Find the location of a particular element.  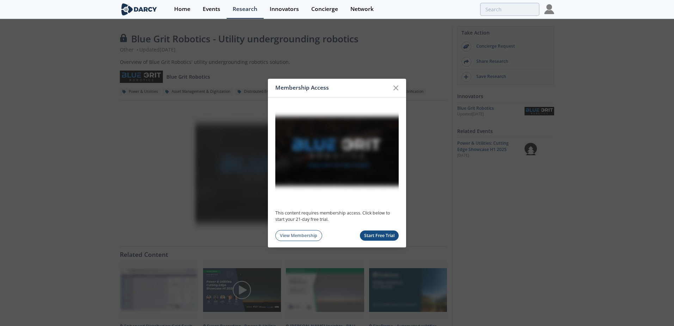

div: Membership Access is located at coordinates (332, 88).